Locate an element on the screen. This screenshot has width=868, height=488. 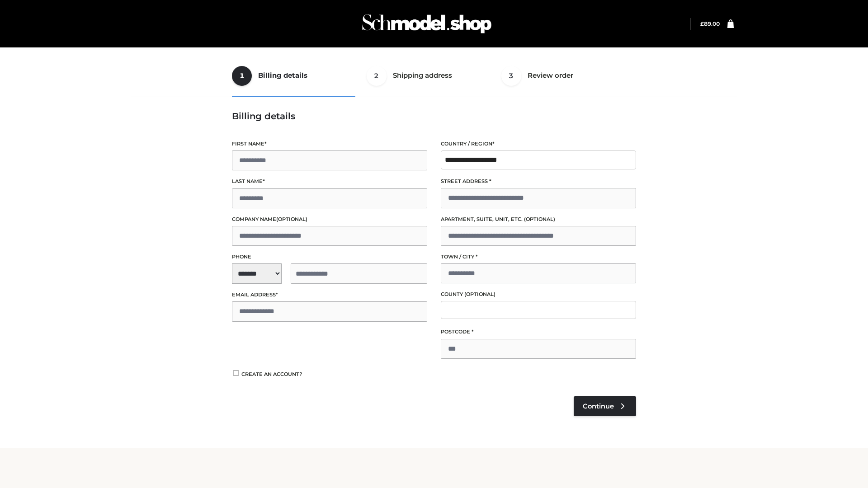
span: Continue is located at coordinates (598, 406).